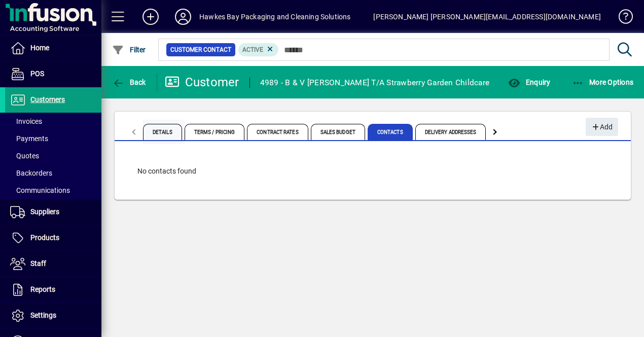 The height and width of the screenshot is (337, 644). Describe the element at coordinates (54, 290) in the screenshot. I see `a: Reports` at that location.